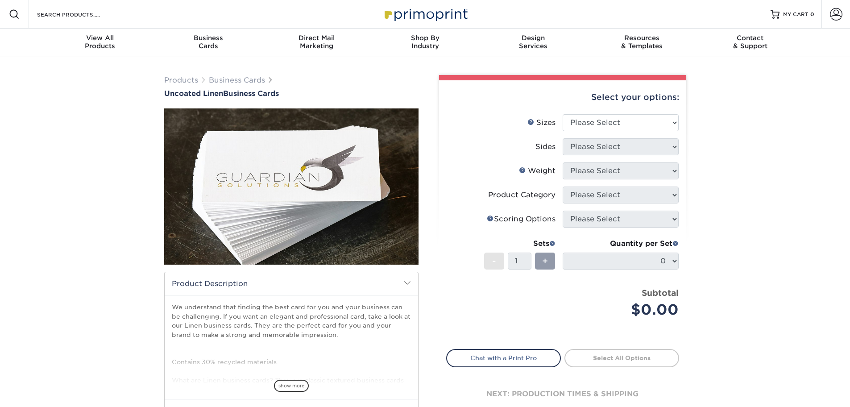 This screenshot has width=850, height=407. I want to click on span: Shop By, so click(425, 38).